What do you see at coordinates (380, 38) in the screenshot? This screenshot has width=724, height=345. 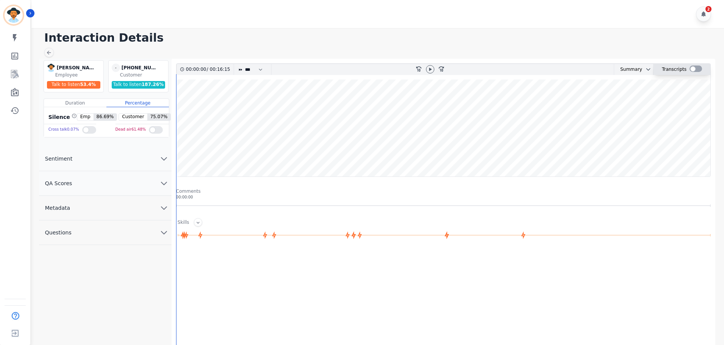 I see `h1: Interaction Details` at bounding box center [380, 38].